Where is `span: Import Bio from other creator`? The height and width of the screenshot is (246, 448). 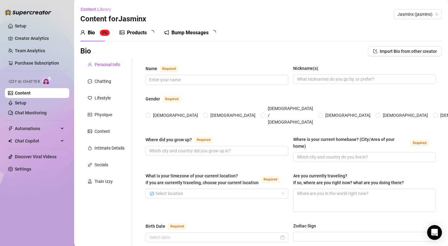
span: Import Bio from other creator is located at coordinates (408, 51).